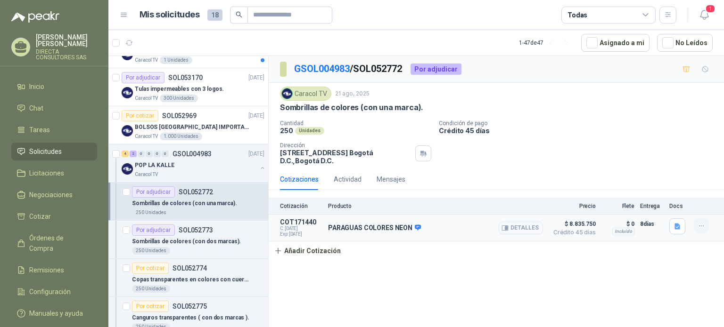  Describe the element at coordinates (188, 278) in the screenshot. I see `a: Por cotizarSOL052774Copas transparentes en colores con cuerda (con dos marcas).250 Unidades` at that location.